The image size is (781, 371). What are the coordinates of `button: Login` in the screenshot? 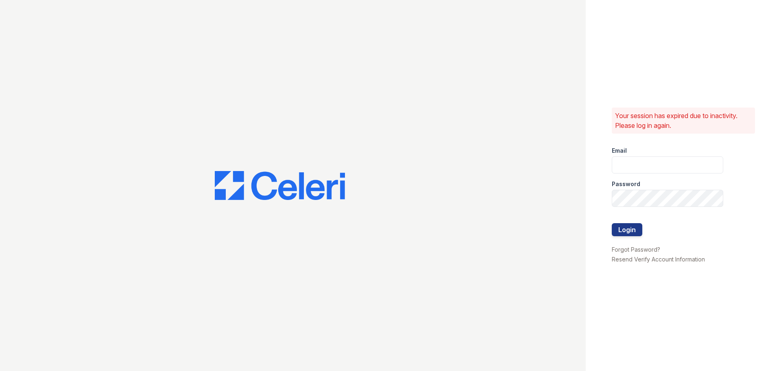 It's located at (627, 230).